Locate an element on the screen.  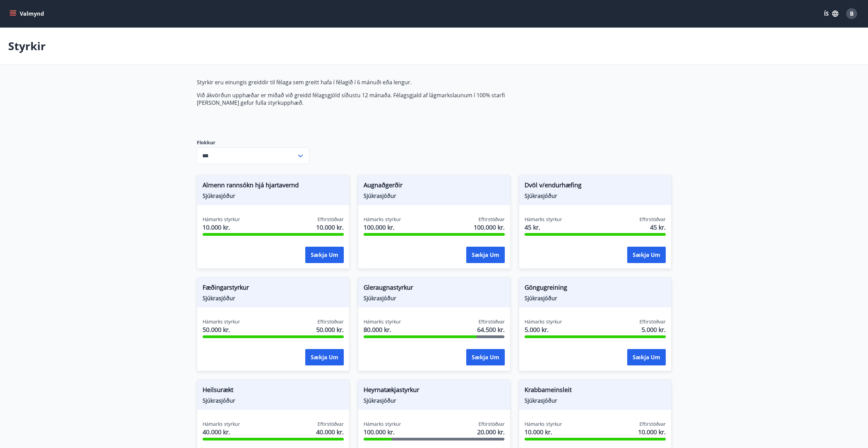
span: 64.500 kr. is located at coordinates (490, 330).